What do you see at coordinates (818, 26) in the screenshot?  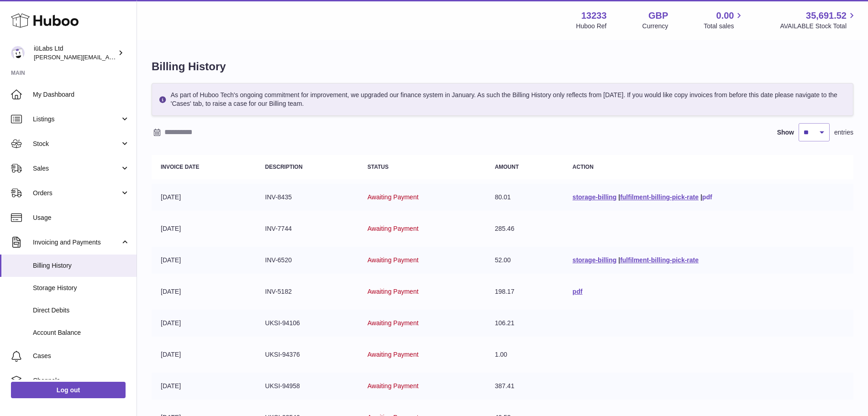 I see `span: AVAILABLE Stock Total` at bounding box center [818, 26].